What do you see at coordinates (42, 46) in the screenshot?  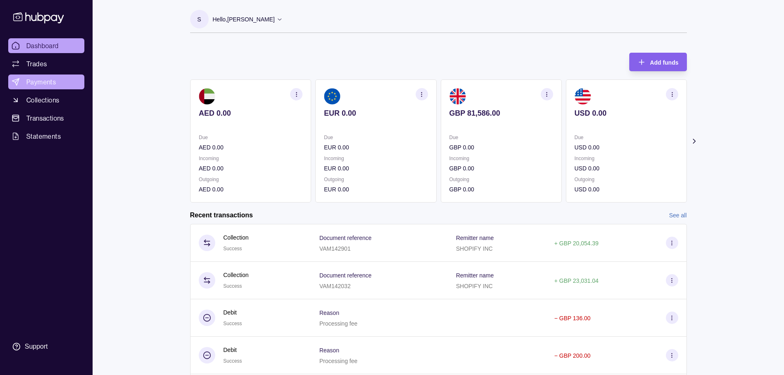 I see `span: Dashboard` at bounding box center [42, 46].